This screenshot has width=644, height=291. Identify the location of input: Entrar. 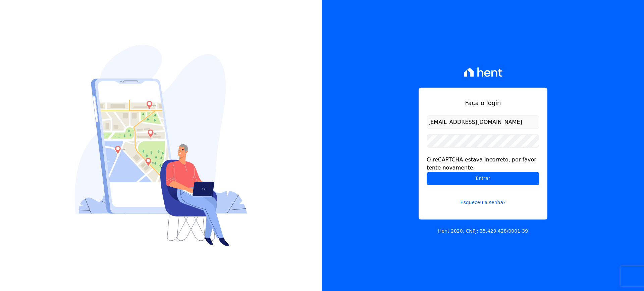
(483, 179).